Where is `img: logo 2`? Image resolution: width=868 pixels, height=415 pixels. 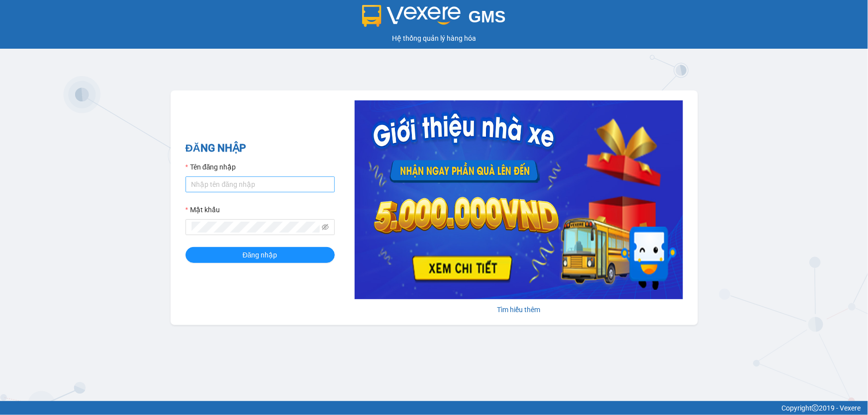
img: logo 2 is located at coordinates (412, 16).